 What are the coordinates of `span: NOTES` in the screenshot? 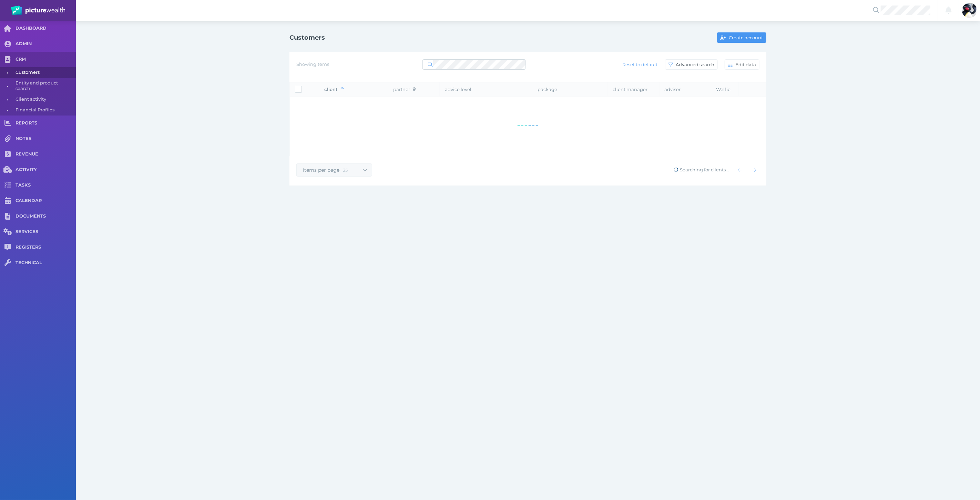 It's located at (45, 138).